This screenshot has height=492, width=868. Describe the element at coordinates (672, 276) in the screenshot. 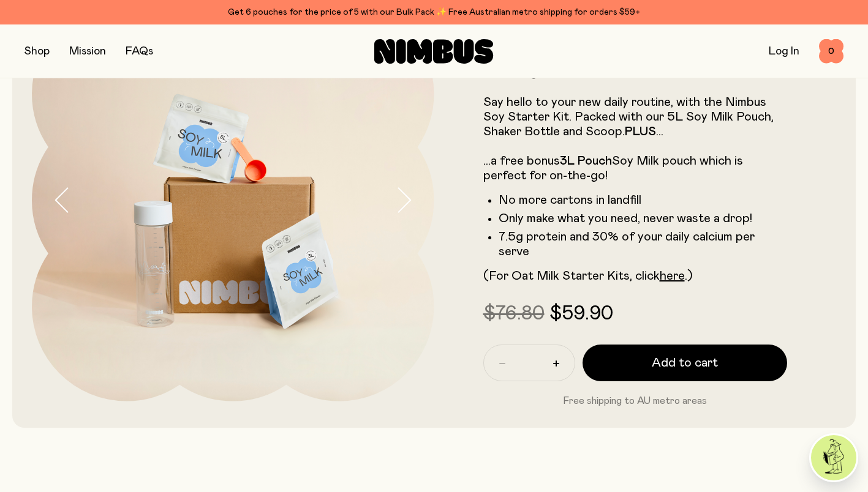

I see `a: here` at that location.